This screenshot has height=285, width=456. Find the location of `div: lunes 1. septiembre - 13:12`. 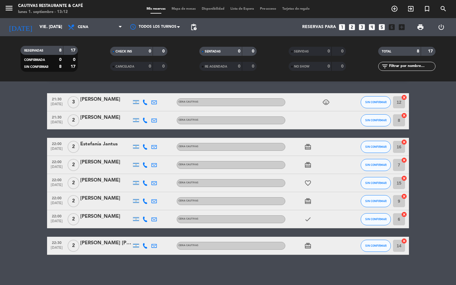

div: lunes 1. septiembre - 13:12 is located at coordinates (50, 12).